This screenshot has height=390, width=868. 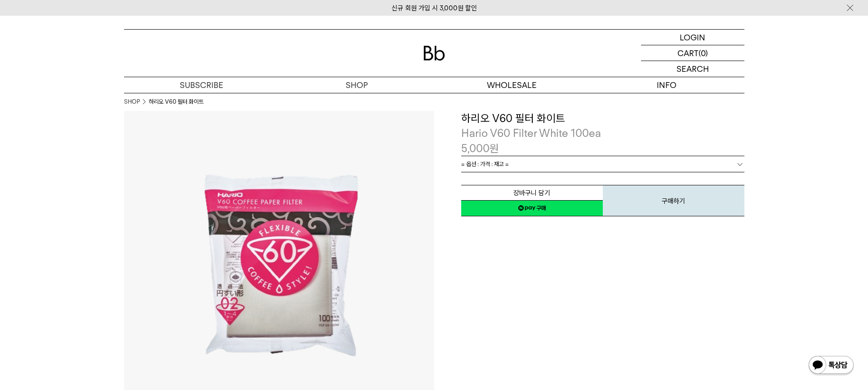 What do you see at coordinates (688, 53) in the screenshot?
I see `p: CART` at bounding box center [688, 53].